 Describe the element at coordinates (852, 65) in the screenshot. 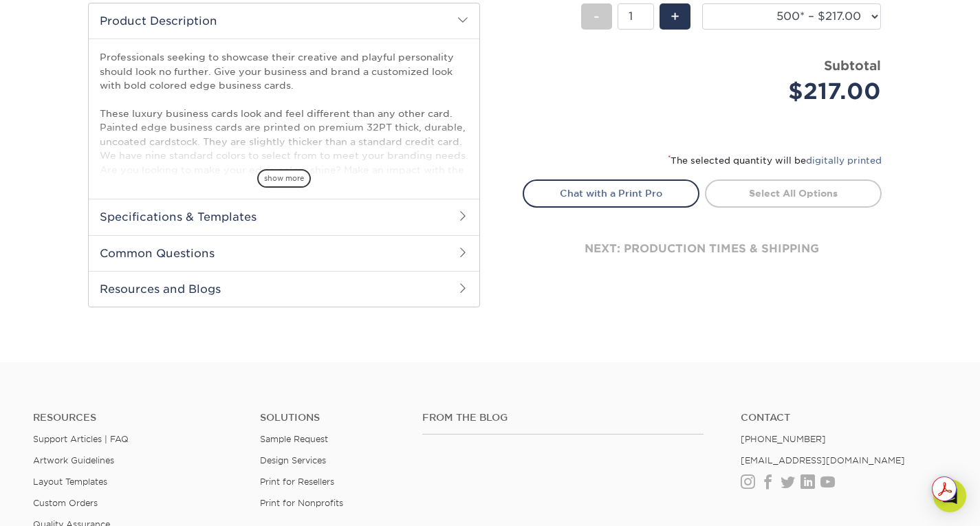

I see `strong: Subtotal` at that location.